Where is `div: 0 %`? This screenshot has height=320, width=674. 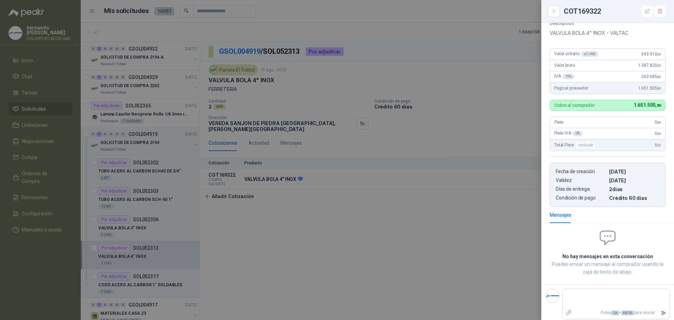 div: 0 % is located at coordinates (577, 133).